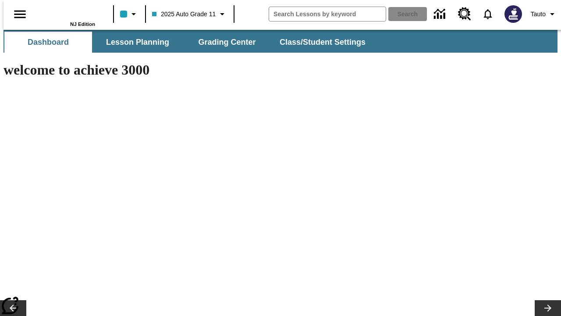  I want to click on button: Lesson Planning, so click(138, 42).